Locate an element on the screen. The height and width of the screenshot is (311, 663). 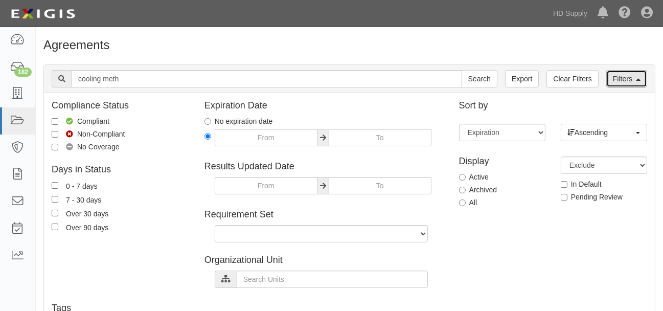
span: Ascending is located at coordinates (600, 132).